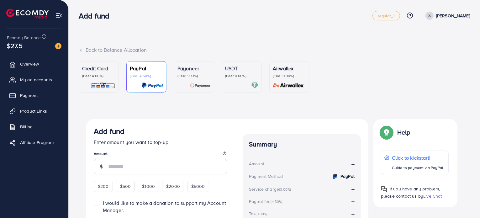  What do you see at coordinates (29, 64) in the screenshot?
I see `span: Overview` at bounding box center [29, 64].